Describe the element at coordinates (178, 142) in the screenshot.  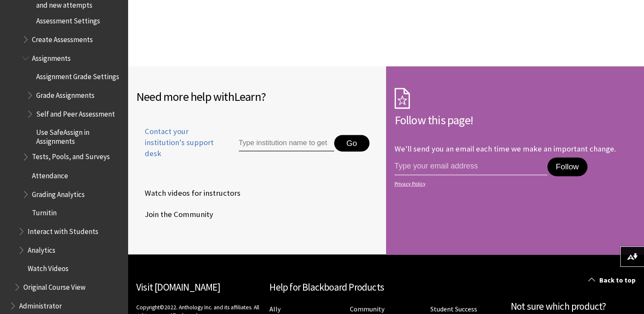
I see `span: Contact your institution's support desk` at that location.